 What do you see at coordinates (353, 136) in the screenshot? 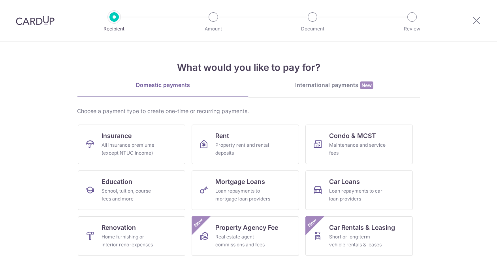
I see `span: Condo & MCST` at bounding box center [353, 136].